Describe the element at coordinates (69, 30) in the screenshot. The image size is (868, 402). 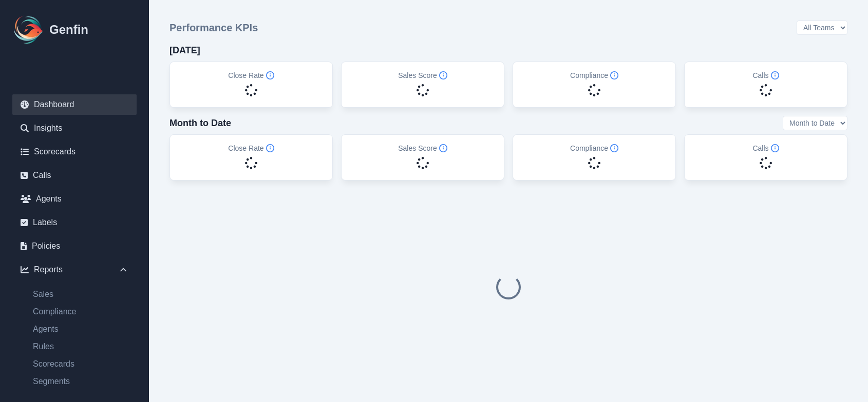
I see `h1: Genfin` at that location.